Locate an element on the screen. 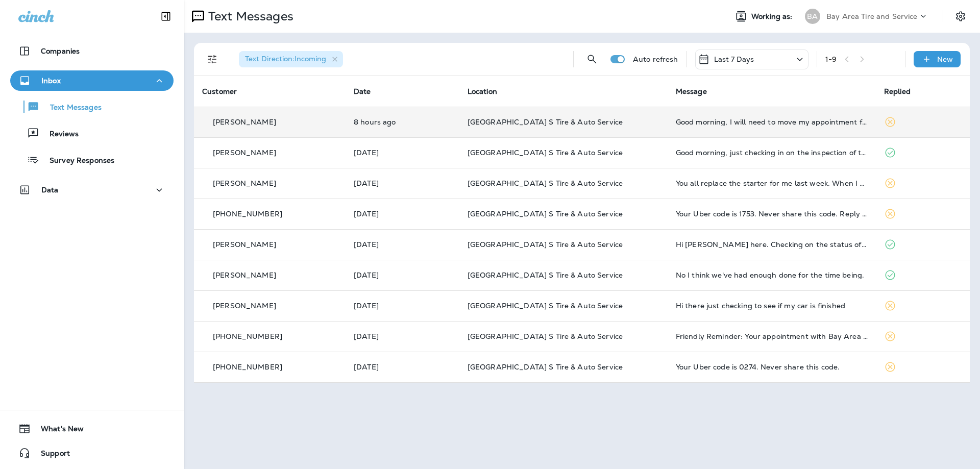  div: Your Uber code is 0274. Never share this code. is located at coordinates (771, 367).